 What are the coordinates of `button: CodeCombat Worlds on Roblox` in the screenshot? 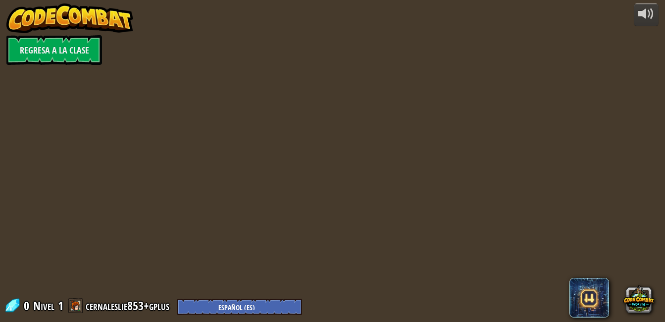 It's located at (638, 299).